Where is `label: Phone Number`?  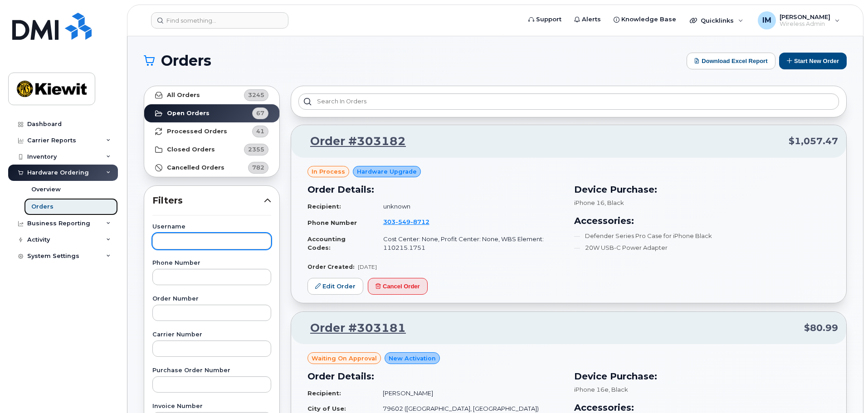
label: Phone Number is located at coordinates (212, 263).